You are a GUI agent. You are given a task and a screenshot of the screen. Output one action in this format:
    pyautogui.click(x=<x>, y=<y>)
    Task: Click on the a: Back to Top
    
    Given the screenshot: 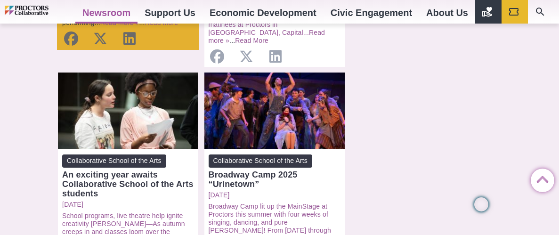 What is the action you would take?
    pyautogui.click(x=540, y=178)
    